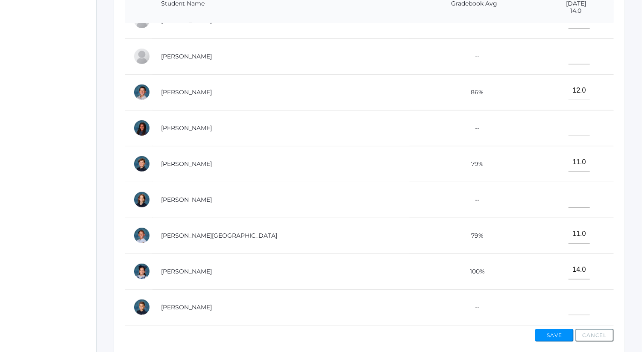 This screenshot has height=352, width=642. What do you see at coordinates (142, 56) in the screenshot?
I see `div: Eli Henry` at bounding box center [142, 56].